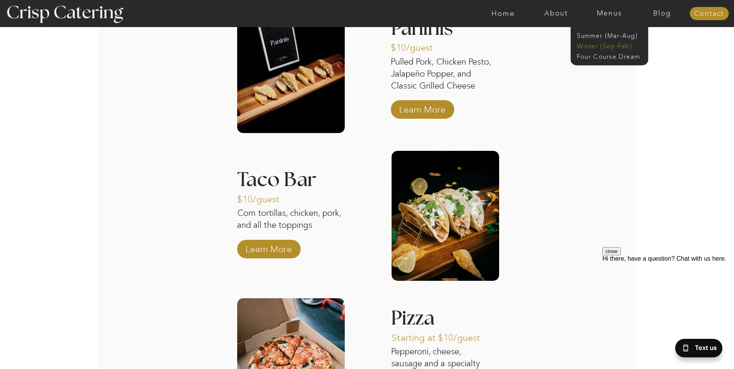 This screenshot has height=369, width=734. What do you see at coordinates (503, 14) in the screenshot?
I see `a: Home` at bounding box center [503, 14].